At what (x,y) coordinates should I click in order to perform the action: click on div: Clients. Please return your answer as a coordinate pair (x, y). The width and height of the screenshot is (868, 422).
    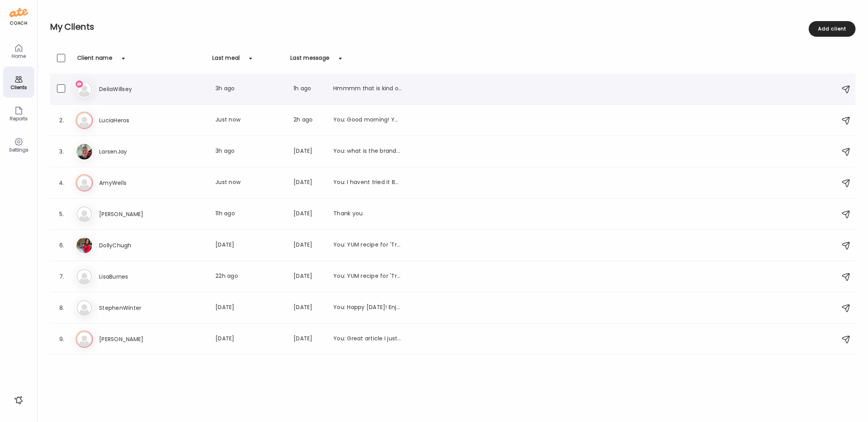
    Looking at the image, I should click on (19, 87).